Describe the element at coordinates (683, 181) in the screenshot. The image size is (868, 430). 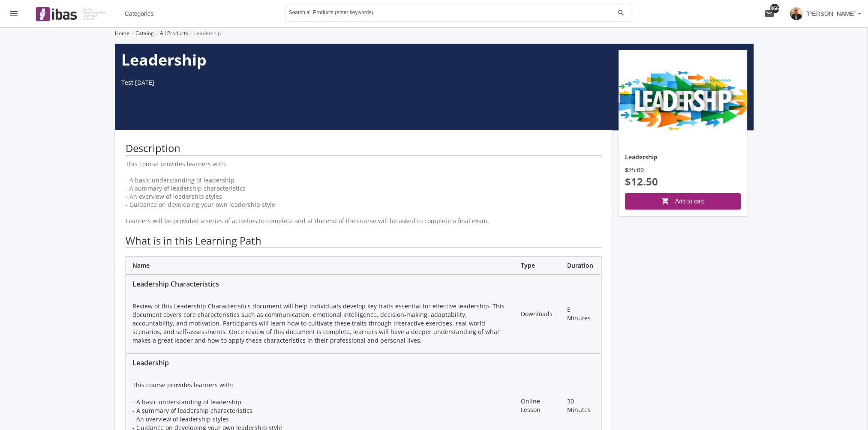
I see `p: $12.50` at that location.